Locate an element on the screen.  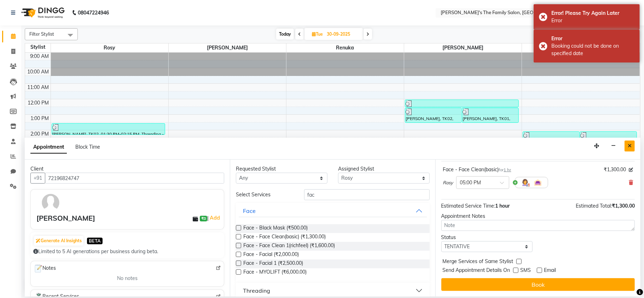
img: logo is located at coordinates (42, 13).